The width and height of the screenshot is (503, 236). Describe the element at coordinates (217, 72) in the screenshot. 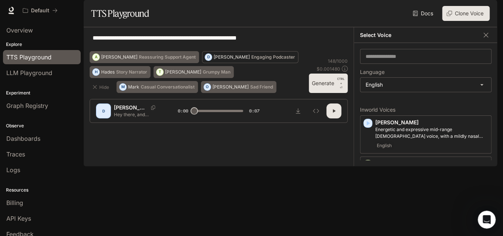

I see `p: Grumpy Man` at that location.